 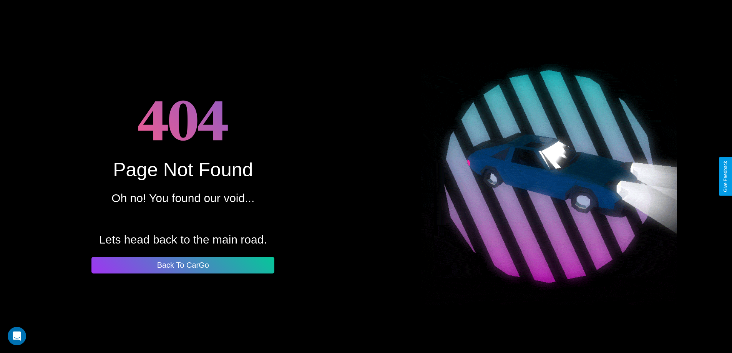 What do you see at coordinates (183, 265) in the screenshot?
I see `button: Back To CarGo` at bounding box center [183, 265].